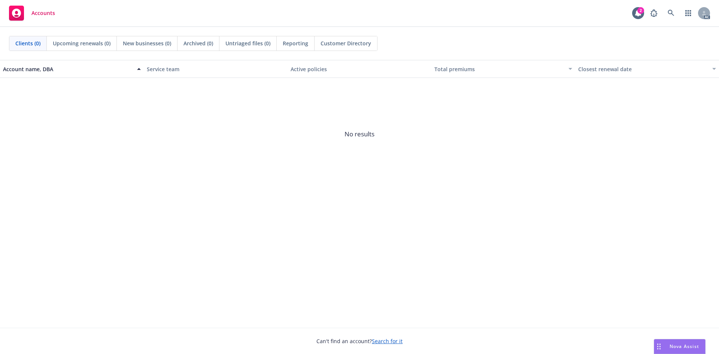 This screenshot has height=354, width=719. I want to click on a: Switch app, so click(688, 13).